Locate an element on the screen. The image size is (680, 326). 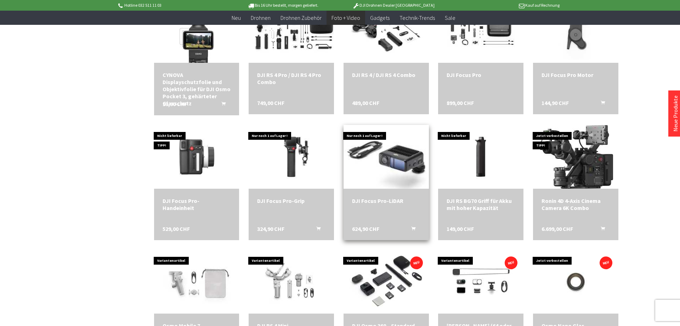
a: Foto + Video is located at coordinates (346, 18).